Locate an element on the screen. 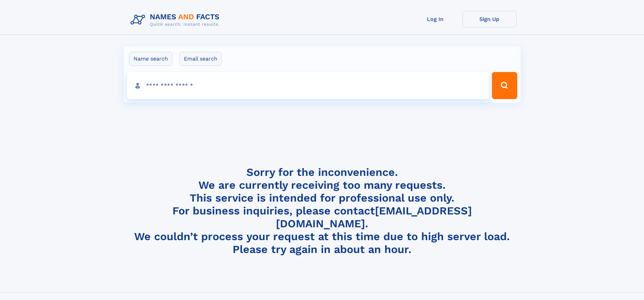  label: Email search is located at coordinates (201, 59).